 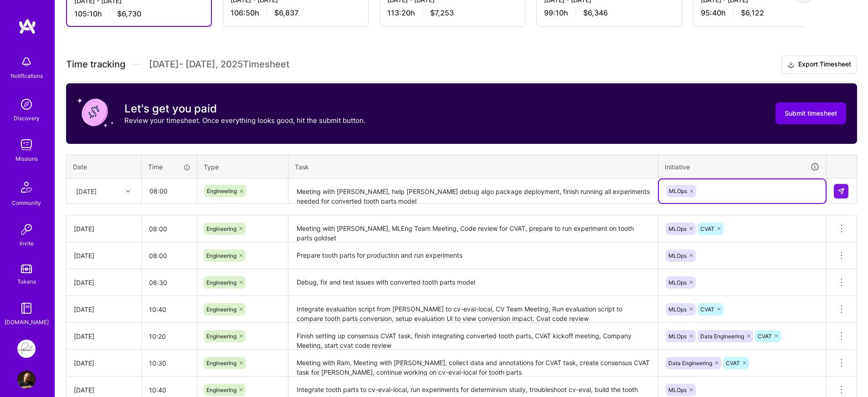 What do you see at coordinates (245, 121) in the screenshot?
I see `p: Review your timesheet. Once everything looks good, hit the submit button.` at bounding box center [245, 121].